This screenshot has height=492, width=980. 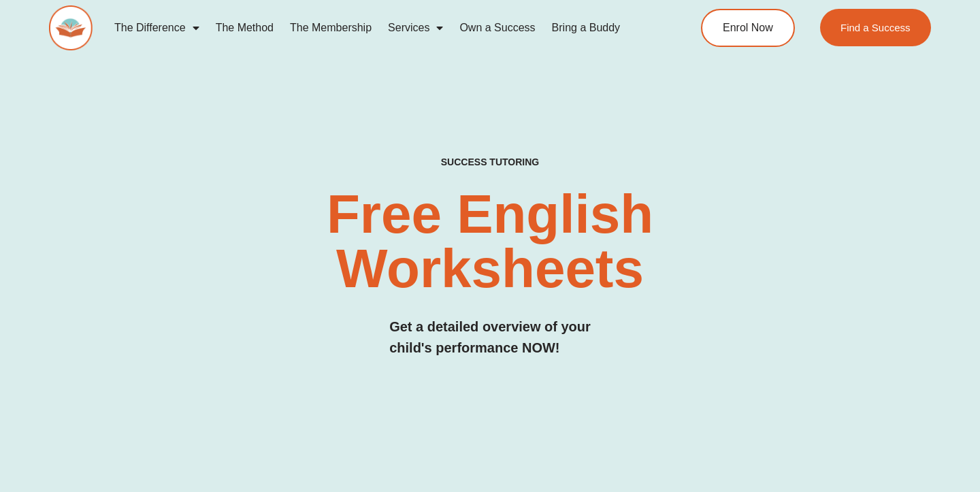 I want to click on a: Find a Success, so click(x=875, y=27).